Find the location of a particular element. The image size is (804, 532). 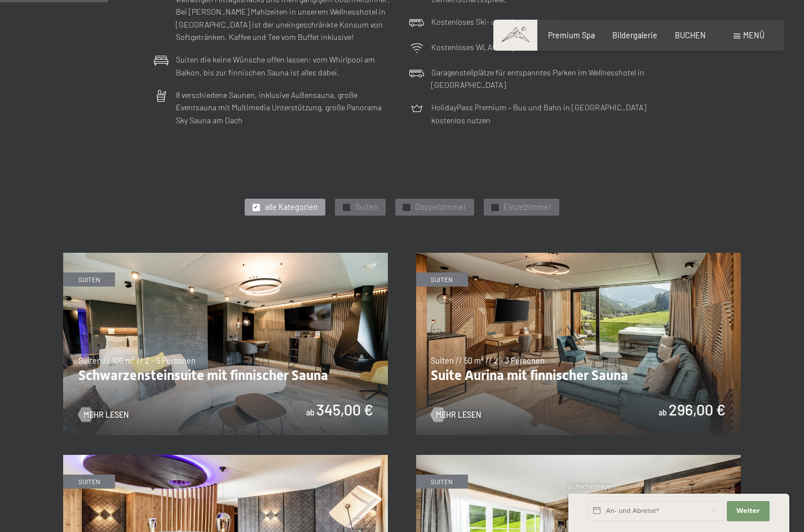

p: Suiten die keine Wünsche offen lassen: vom Whirlpool am Balkon, bis zur finnischen Sauna ist alle... is located at coordinates (285, 66).